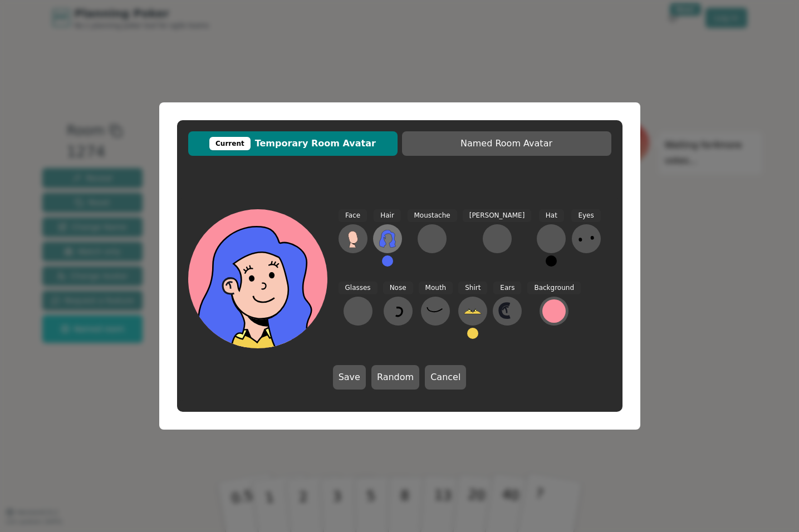 The height and width of the screenshot is (532, 799). What do you see at coordinates (506, 143) in the screenshot?
I see `button: Named Room Avatar` at bounding box center [506, 143].